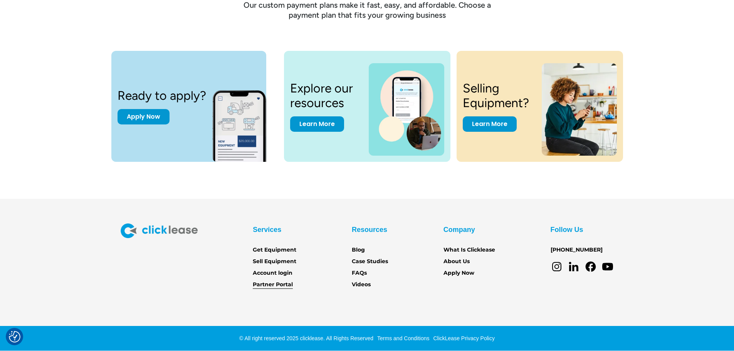 The image size is (734, 351). What do you see at coordinates (459, 230) in the screenshot?
I see `div: Company` at bounding box center [459, 230].